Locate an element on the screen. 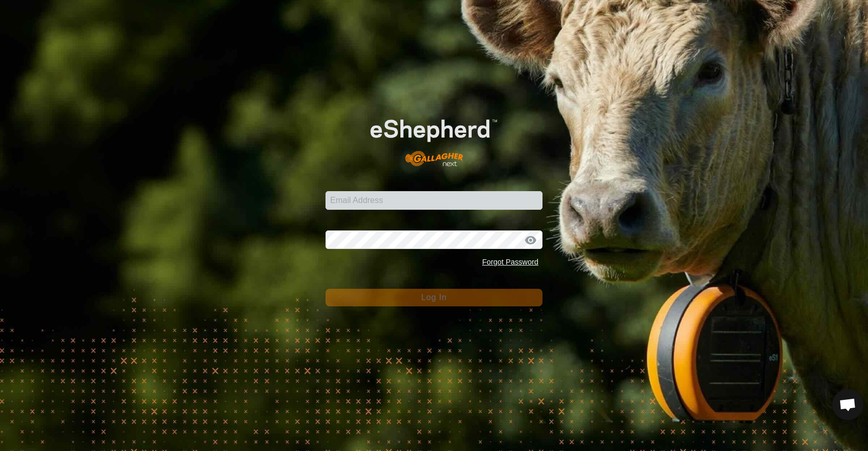 The height and width of the screenshot is (451, 868). input: Email Address is located at coordinates (434, 201).